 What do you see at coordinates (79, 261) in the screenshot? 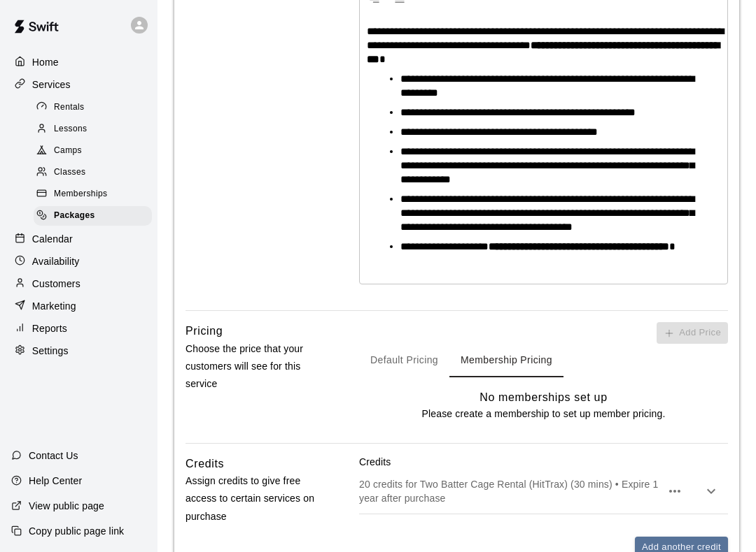
I see `div: Availability` at bounding box center [79, 261].